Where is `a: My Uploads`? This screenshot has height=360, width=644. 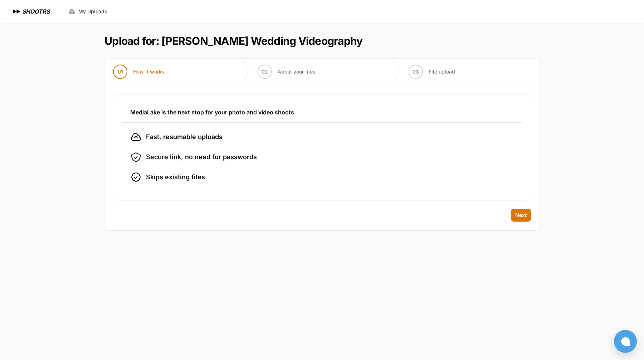 a: My Uploads is located at coordinates (87, 12).